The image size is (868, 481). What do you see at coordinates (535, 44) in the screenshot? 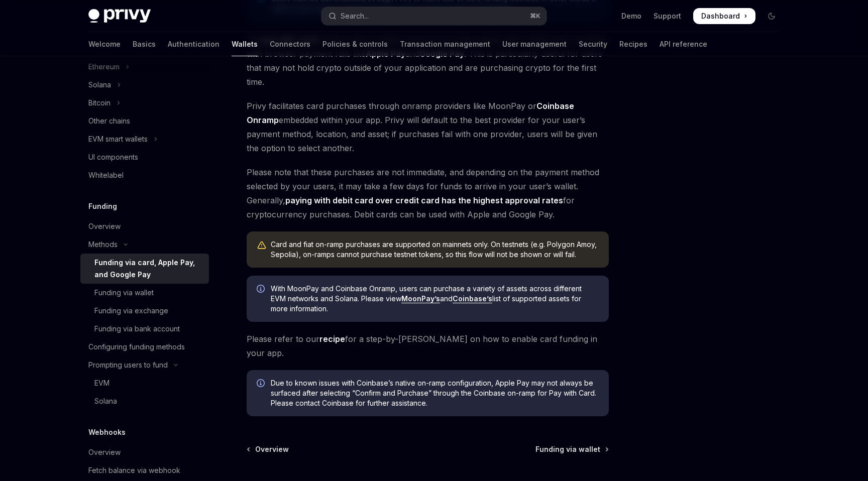
I see `a: User management` at bounding box center [535, 44].